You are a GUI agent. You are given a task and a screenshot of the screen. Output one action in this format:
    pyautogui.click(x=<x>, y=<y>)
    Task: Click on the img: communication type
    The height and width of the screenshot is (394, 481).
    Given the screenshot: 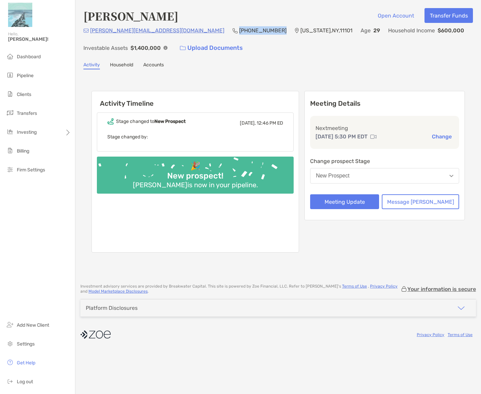 What is the action you would take?
    pyautogui.click(x=373, y=137)
    